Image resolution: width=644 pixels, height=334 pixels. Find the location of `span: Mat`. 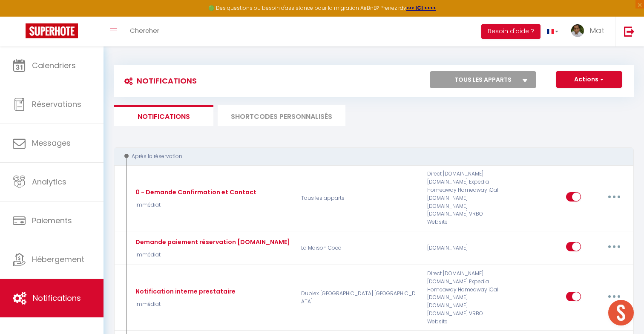

span: Mat is located at coordinates (597, 30).